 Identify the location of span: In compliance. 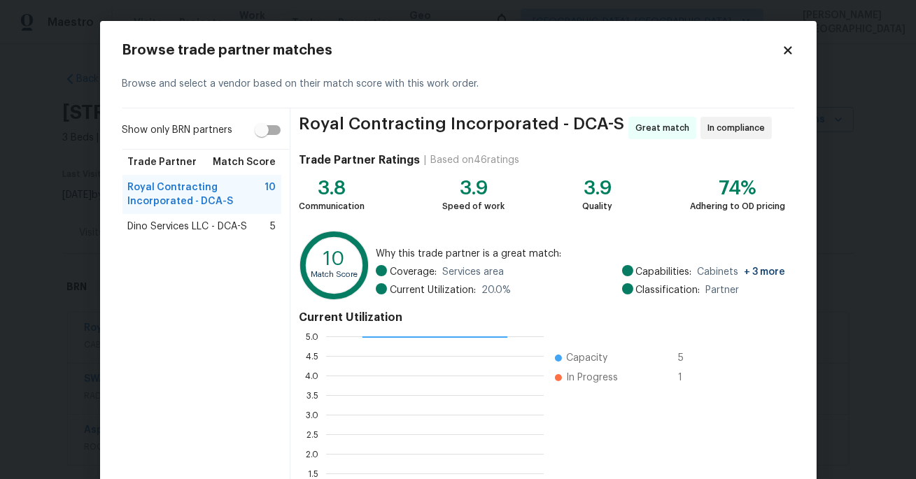
(739, 128).